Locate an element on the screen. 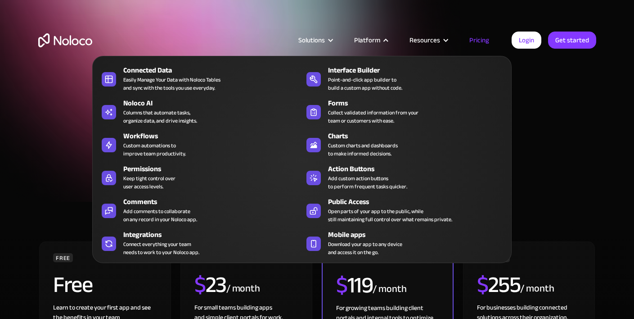 Image resolution: width=634 pixels, height=319 pixels. div: Add custom action buttons to perform frequent tasks quicker. is located at coordinates (368, 182).